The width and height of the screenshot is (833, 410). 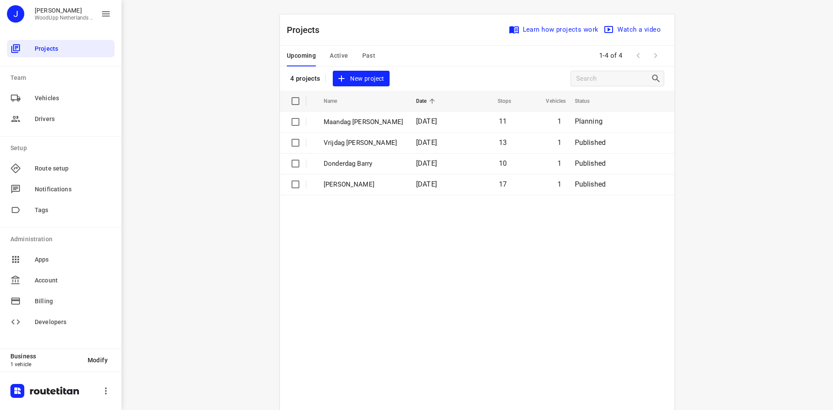 What do you see at coordinates (64, 18) in the screenshot?
I see `p: WoodUpp Netherlands B.V.` at bounding box center [64, 18].